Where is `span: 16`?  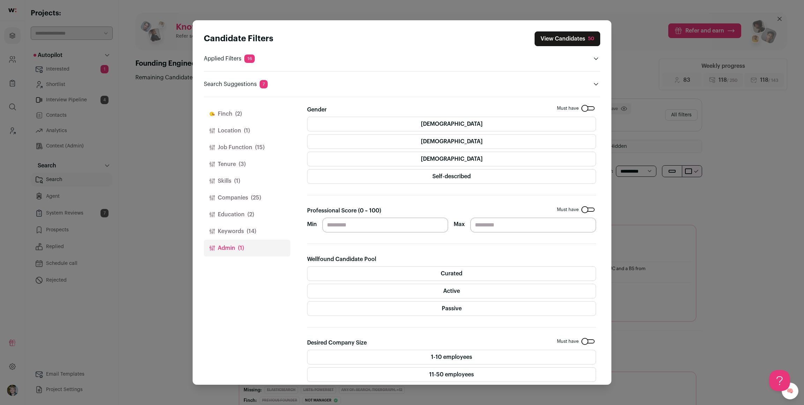
span: 16 is located at coordinates (250, 59).